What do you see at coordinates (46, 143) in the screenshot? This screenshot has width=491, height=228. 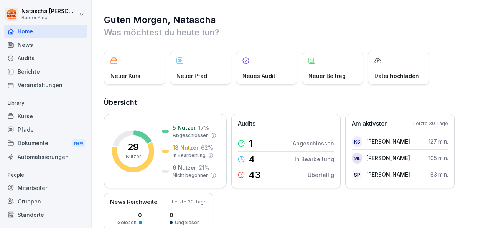 I see `div: Dokumente` at bounding box center [46, 143].